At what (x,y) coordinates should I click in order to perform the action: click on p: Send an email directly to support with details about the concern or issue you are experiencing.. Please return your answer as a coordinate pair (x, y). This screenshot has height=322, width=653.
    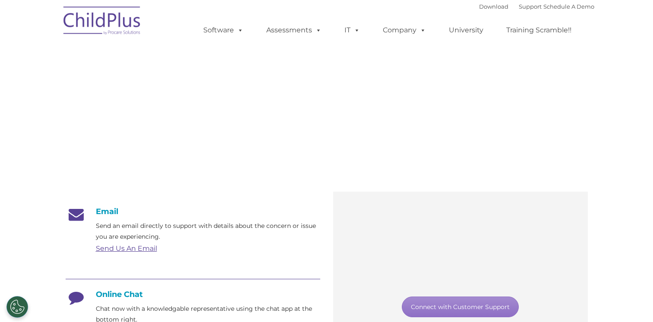
    Looking at the image, I should click on (208, 231).